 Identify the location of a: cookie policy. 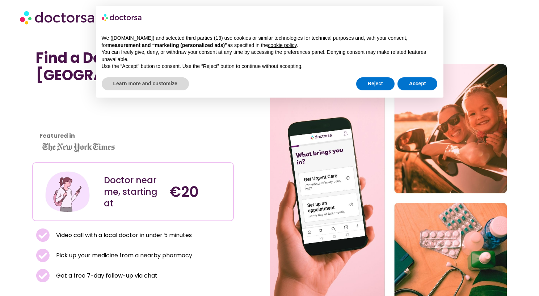
(282, 45).